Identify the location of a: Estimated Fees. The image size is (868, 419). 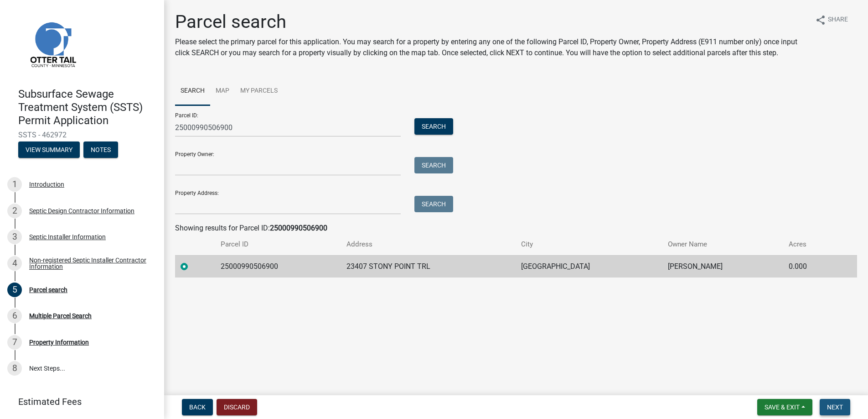
(79, 402).